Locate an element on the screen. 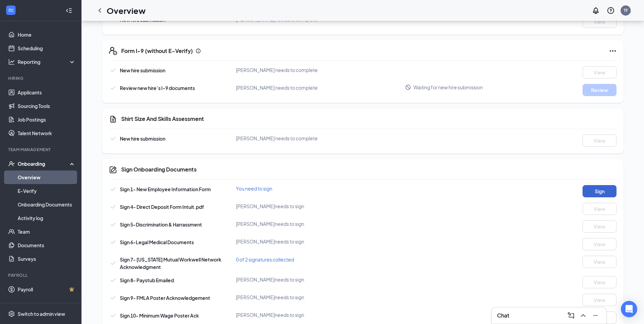  h1: Overview is located at coordinates (126, 11).